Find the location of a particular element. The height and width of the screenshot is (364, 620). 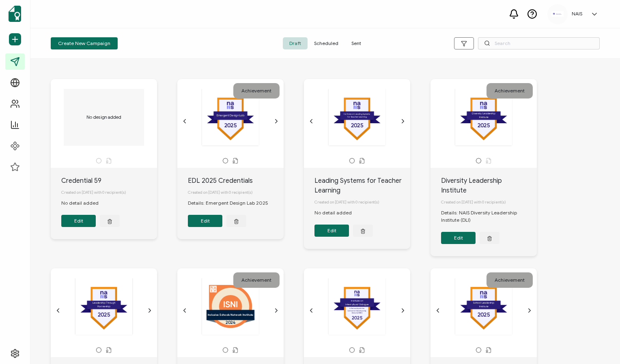

div: Chat Widget is located at coordinates (600, 344).